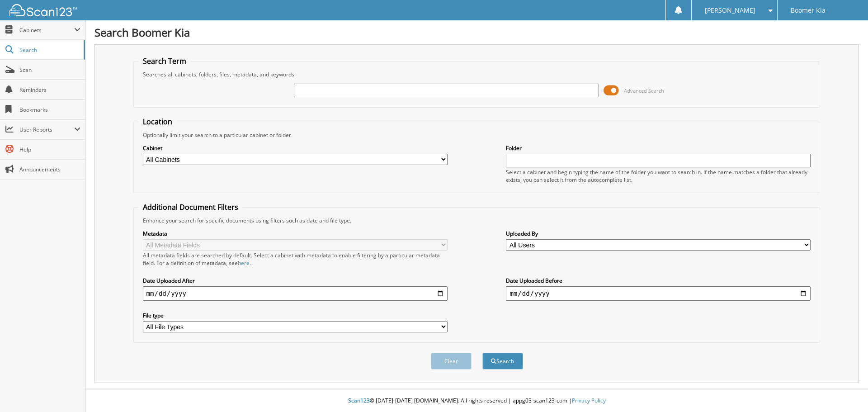  What do you see at coordinates (50, 149) in the screenshot?
I see `span: Help` at bounding box center [50, 149].